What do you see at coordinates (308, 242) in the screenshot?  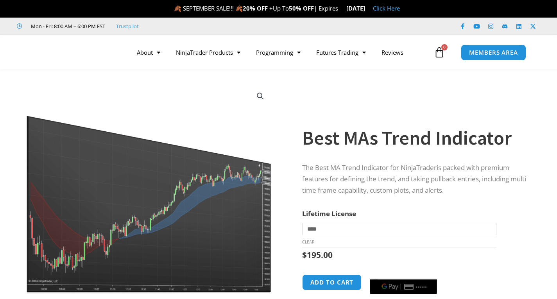 I see `a: Clear options` at bounding box center [308, 242].